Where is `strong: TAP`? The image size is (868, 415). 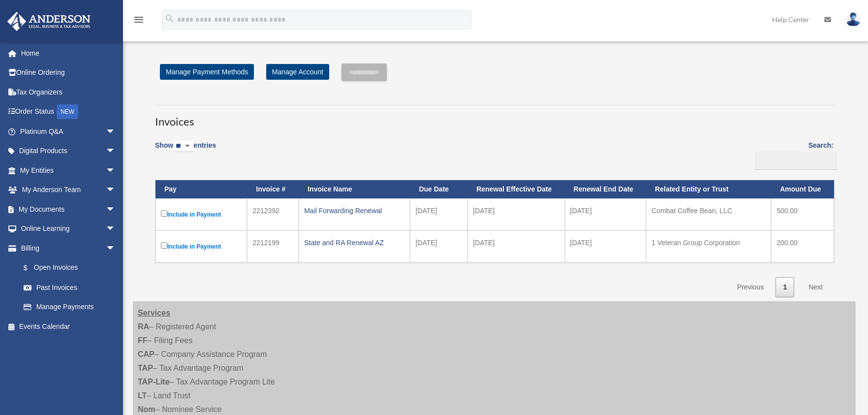 strong: TAP is located at coordinates (145, 367).